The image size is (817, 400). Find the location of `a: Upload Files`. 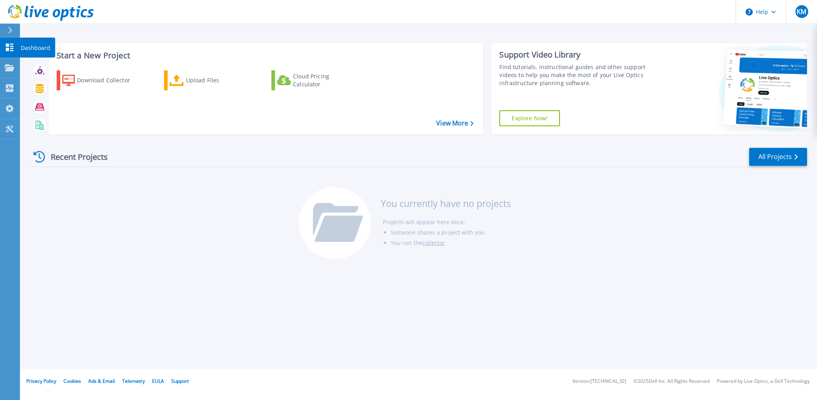

a: Upload Files is located at coordinates (208, 80).